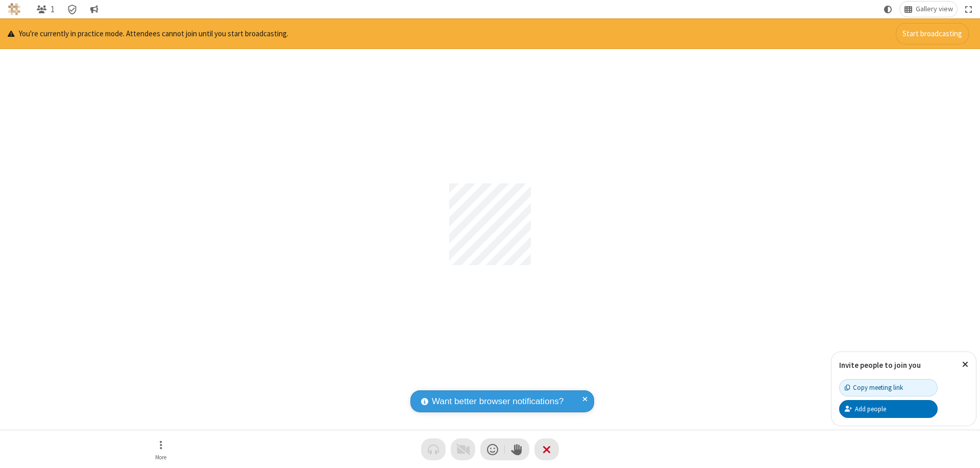  What do you see at coordinates (928, 9) in the screenshot?
I see `button: Change layout` at bounding box center [928, 9].